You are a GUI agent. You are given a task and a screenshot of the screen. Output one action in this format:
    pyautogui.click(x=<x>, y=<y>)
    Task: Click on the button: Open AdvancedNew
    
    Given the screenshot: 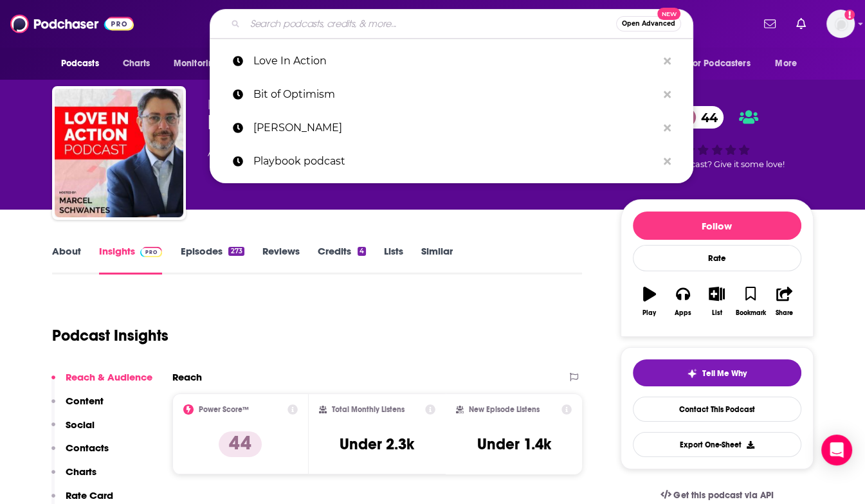 What is the action you would take?
    pyautogui.click(x=648, y=24)
    